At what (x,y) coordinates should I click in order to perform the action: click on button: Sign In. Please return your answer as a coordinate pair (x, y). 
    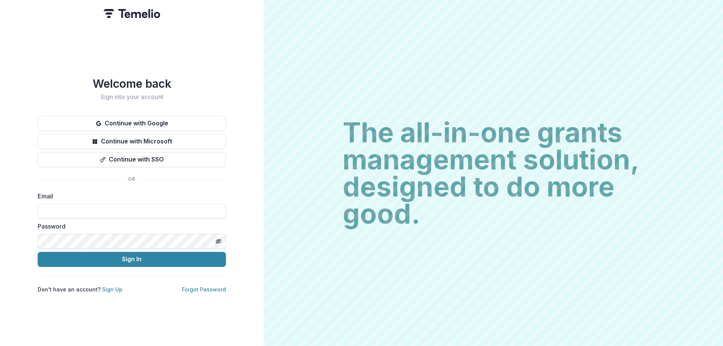
    Looking at the image, I should click on (132, 260).